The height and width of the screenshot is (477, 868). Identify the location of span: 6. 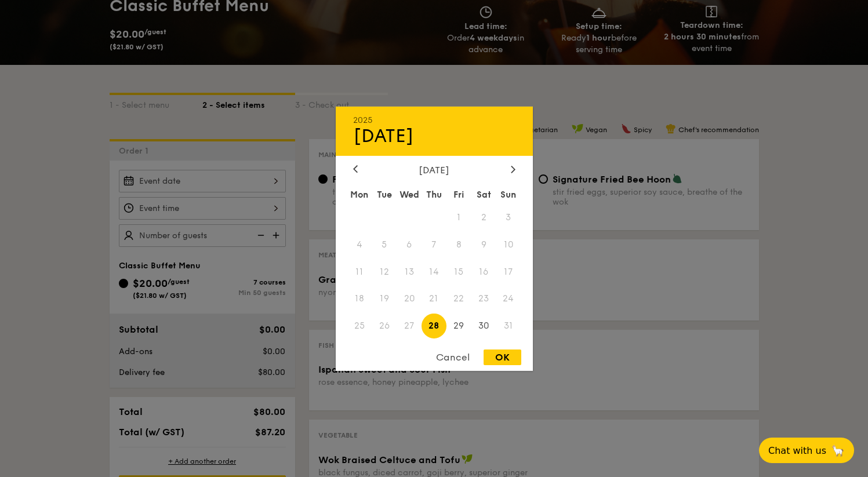
(409, 244).